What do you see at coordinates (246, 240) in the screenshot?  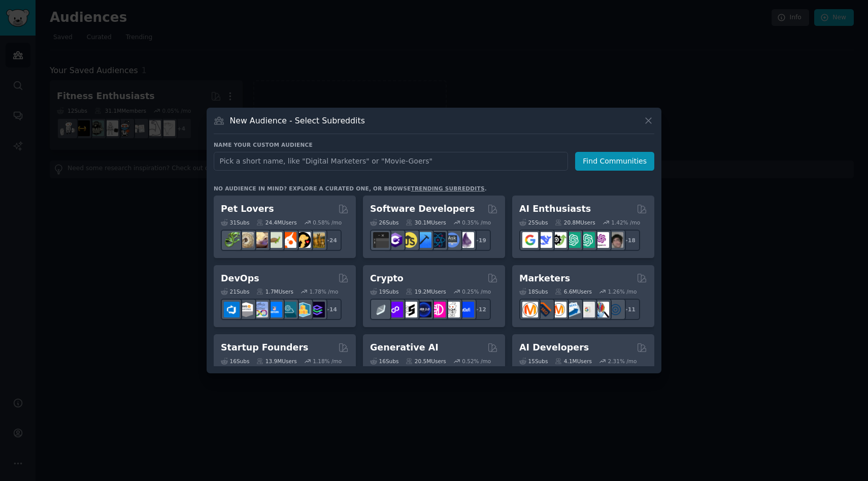 I see `img: ballpython` at bounding box center [246, 240].